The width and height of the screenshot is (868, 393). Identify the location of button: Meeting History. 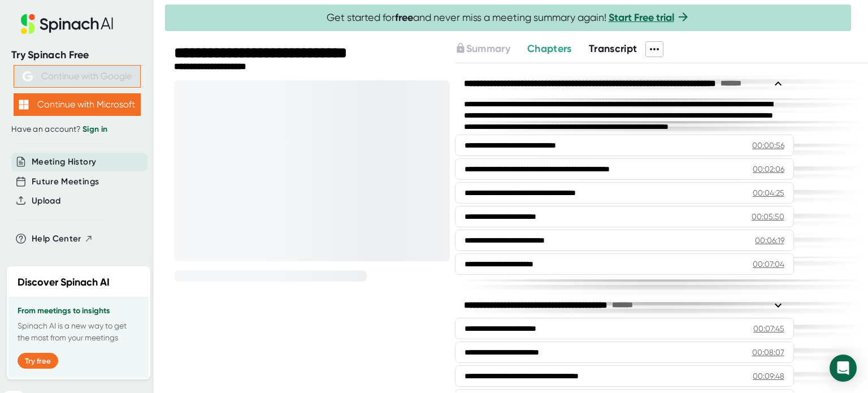
(64, 161).